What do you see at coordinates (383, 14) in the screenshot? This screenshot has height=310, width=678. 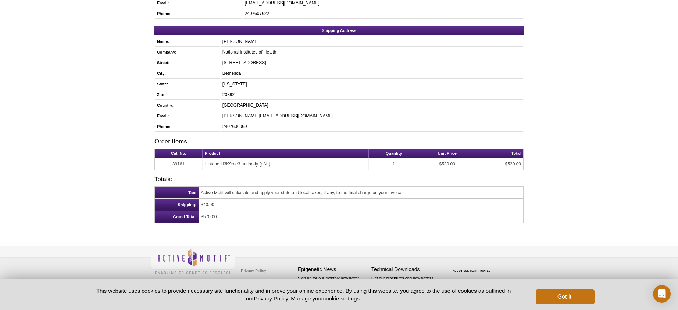 I see `td: 2407607622` at bounding box center [383, 14].